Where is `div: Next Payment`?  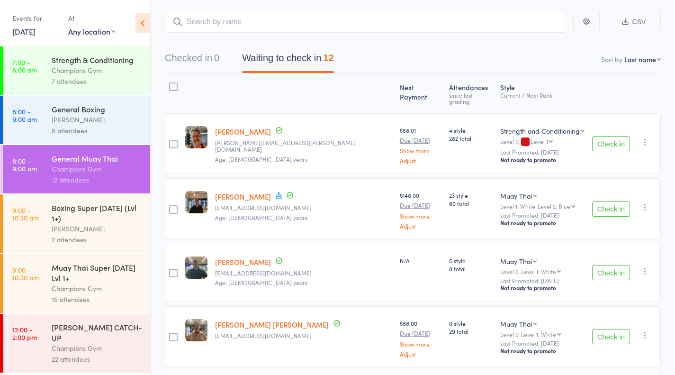 div: Next Payment is located at coordinates (420, 93).